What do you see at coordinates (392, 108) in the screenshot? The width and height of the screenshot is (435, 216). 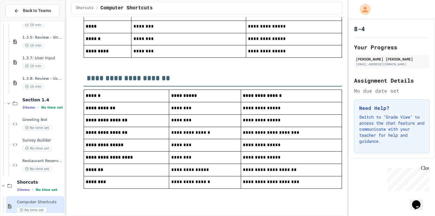 I see `h3: Need Help?` at bounding box center [392, 108].